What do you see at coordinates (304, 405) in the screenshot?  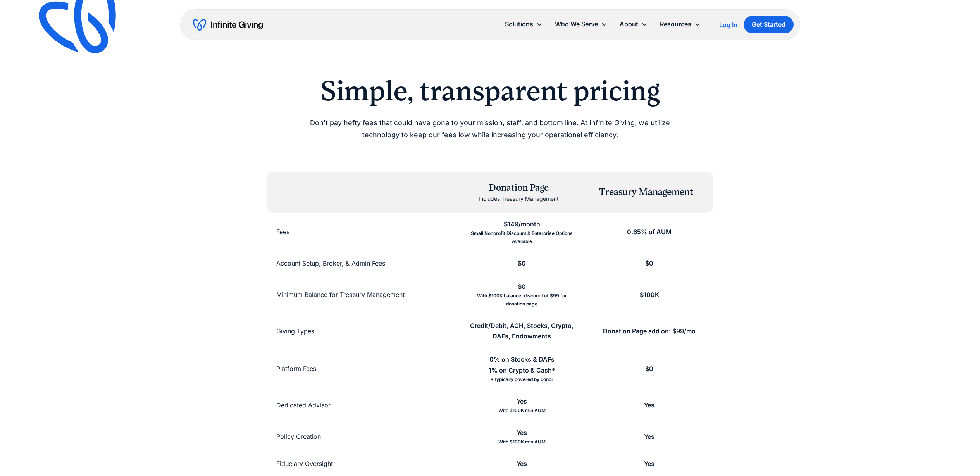 I see `div: Dedicated Advisor` at bounding box center [304, 405].